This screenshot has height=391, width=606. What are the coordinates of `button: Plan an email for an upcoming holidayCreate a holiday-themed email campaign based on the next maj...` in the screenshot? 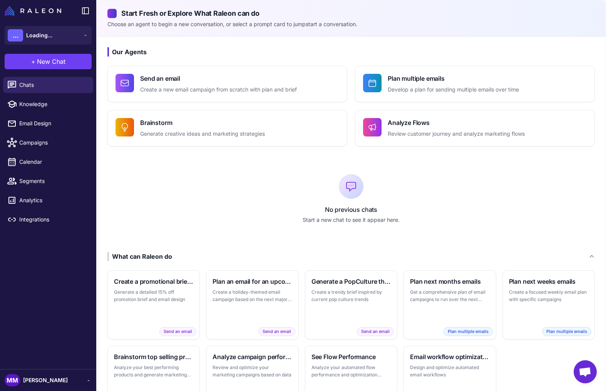 It's located at (252, 305).